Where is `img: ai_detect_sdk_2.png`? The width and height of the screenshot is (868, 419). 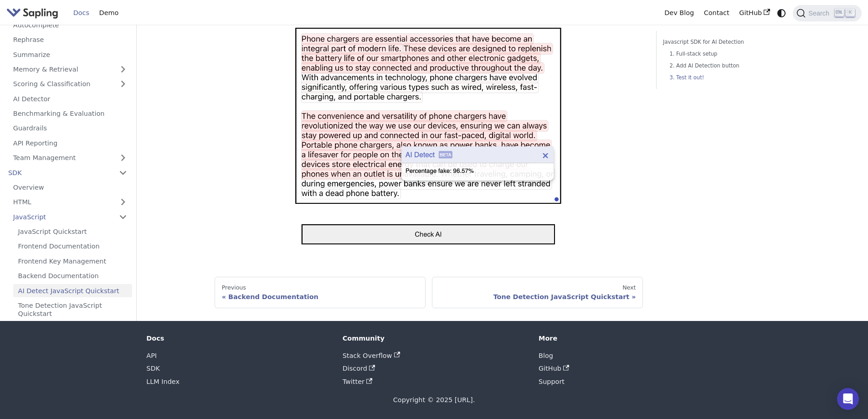
img: ai_detect_sdk_2.png is located at coordinates (428, 136).